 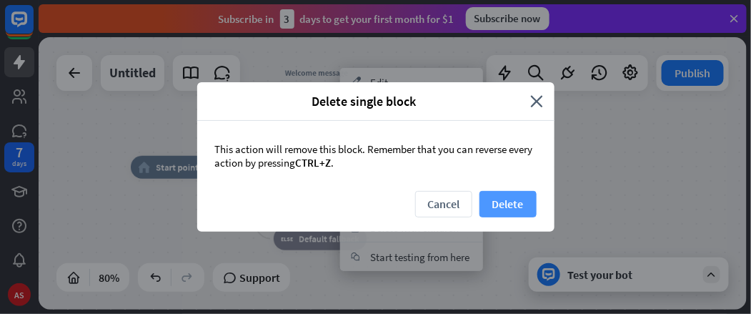 What do you see at coordinates (444, 204) in the screenshot?
I see `button: Cancel` at bounding box center [444, 204].